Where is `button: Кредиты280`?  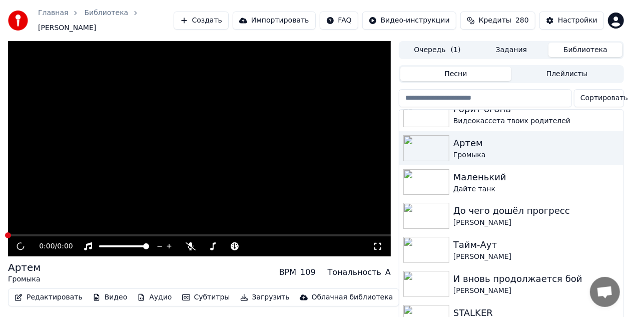
button: Кредиты280 is located at coordinates (498, 21).